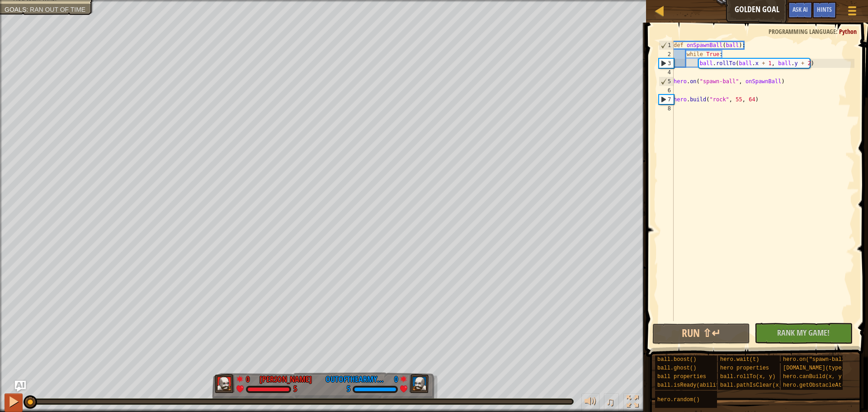  I want to click on span: ball.pathIsClear(x, y), so click(756, 386).